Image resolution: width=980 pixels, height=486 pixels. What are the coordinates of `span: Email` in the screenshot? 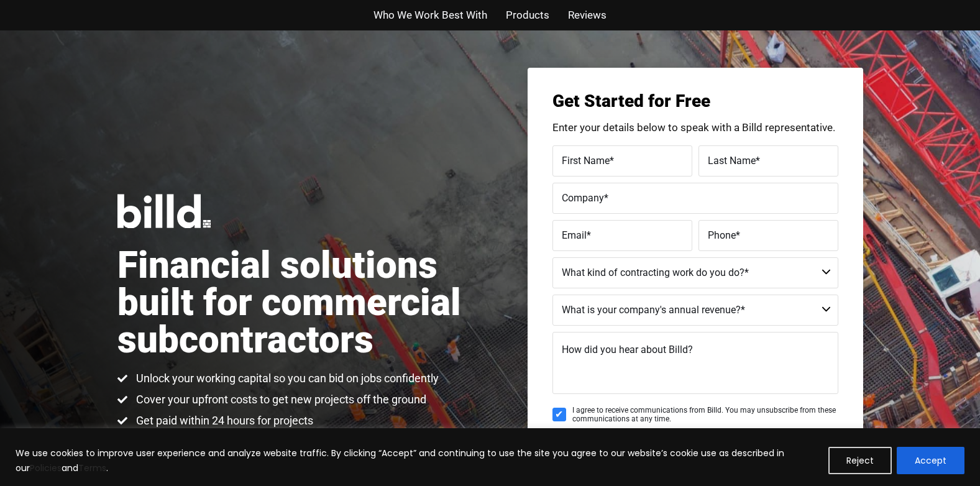 It's located at (574, 234).